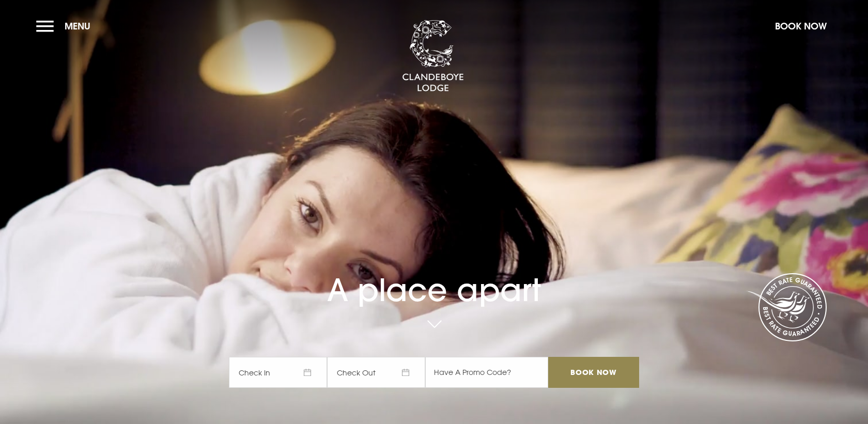 This screenshot has width=868, height=424. Describe the element at coordinates (487, 373) in the screenshot. I see `input: Have A Promo Code?` at that location.